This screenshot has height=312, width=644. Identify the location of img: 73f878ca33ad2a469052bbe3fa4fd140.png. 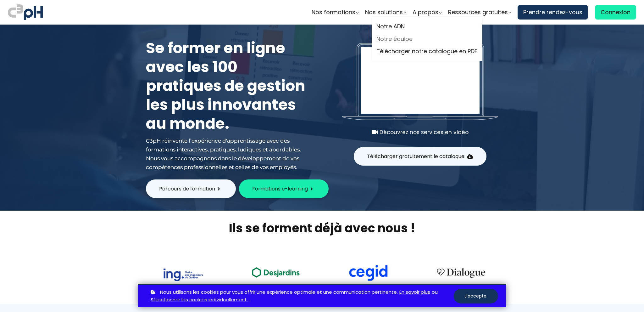
(183, 275).